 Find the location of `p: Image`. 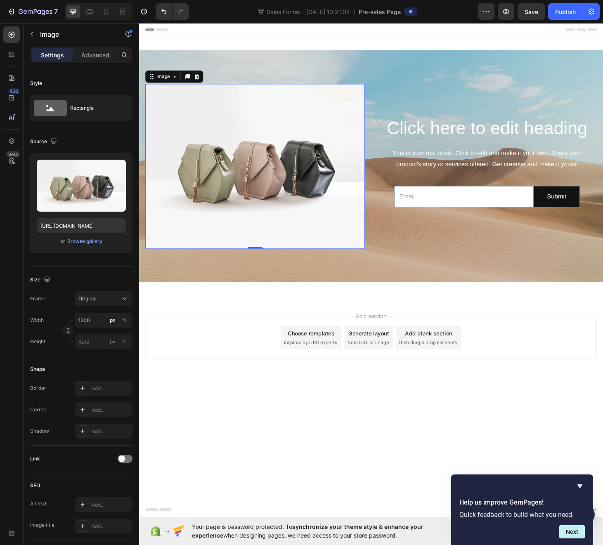

p: Image is located at coordinates (75, 34).